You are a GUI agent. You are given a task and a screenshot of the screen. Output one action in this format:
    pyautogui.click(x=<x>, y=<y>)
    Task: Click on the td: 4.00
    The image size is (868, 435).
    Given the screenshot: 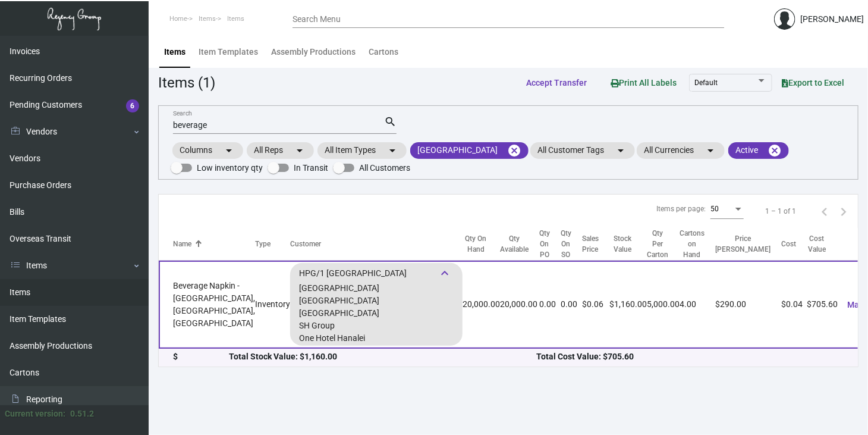 What is the action you would take?
    pyautogui.click(x=698, y=305)
    